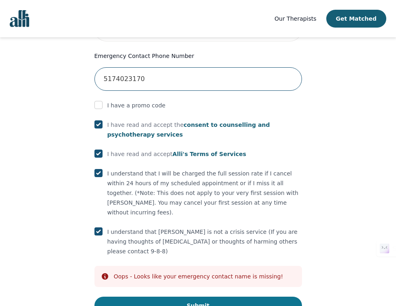  Describe the element at coordinates (356, 19) in the screenshot. I see `button: Get Matched` at that location.